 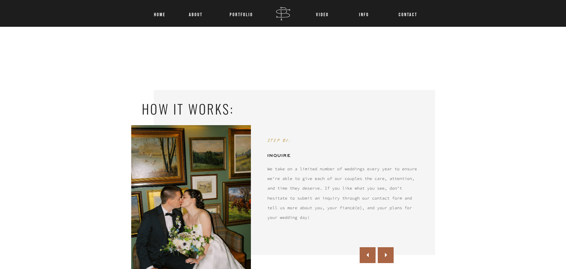 What do you see at coordinates (364, 13) in the screenshot?
I see `a: INFO` at bounding box center [364, 13].